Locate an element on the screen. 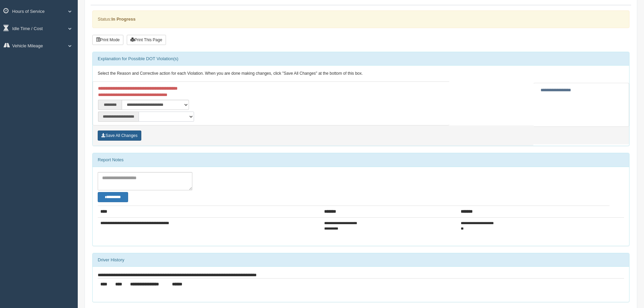  button: Save is located at coordinates (119, 136).